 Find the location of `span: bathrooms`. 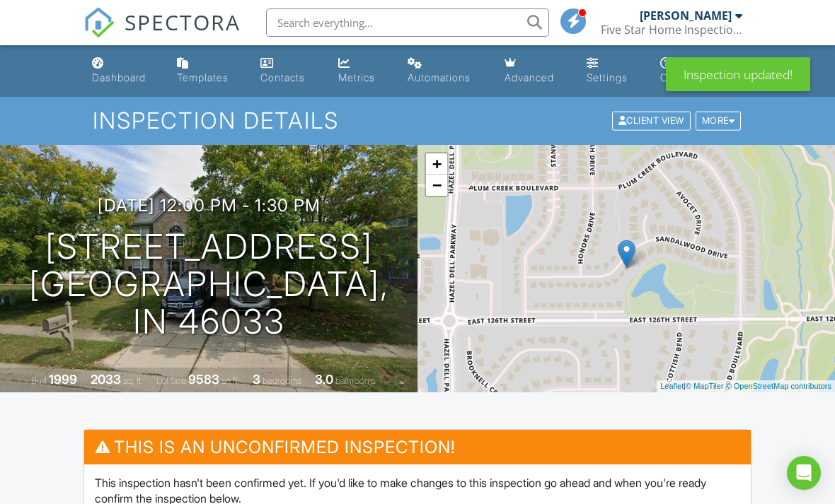

span: bathrooms is located at coordinates (355, 380).